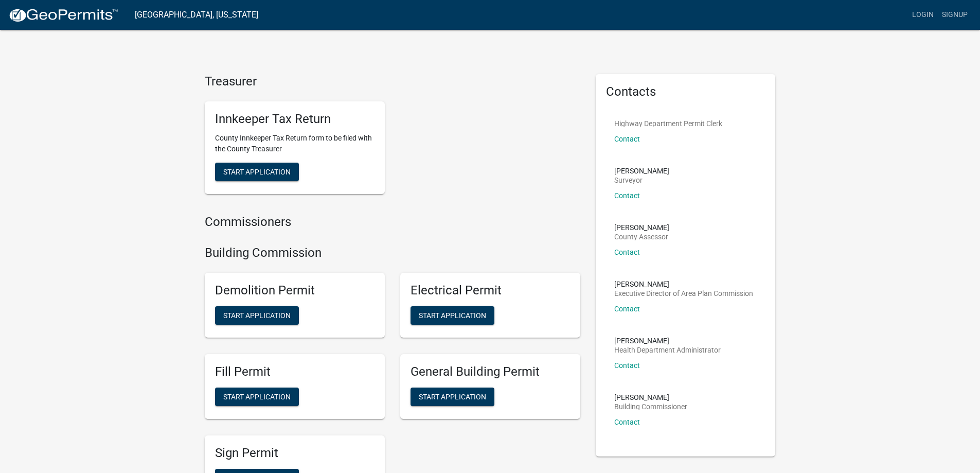  I want to click on h4: Commissioners, so click(392, 221).